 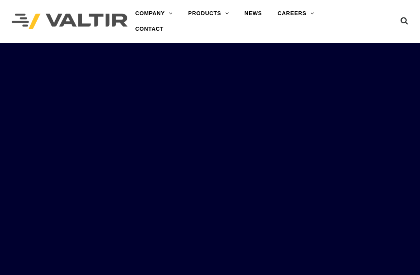 I want to click on a: NEWS, so click(x=253, y=14).